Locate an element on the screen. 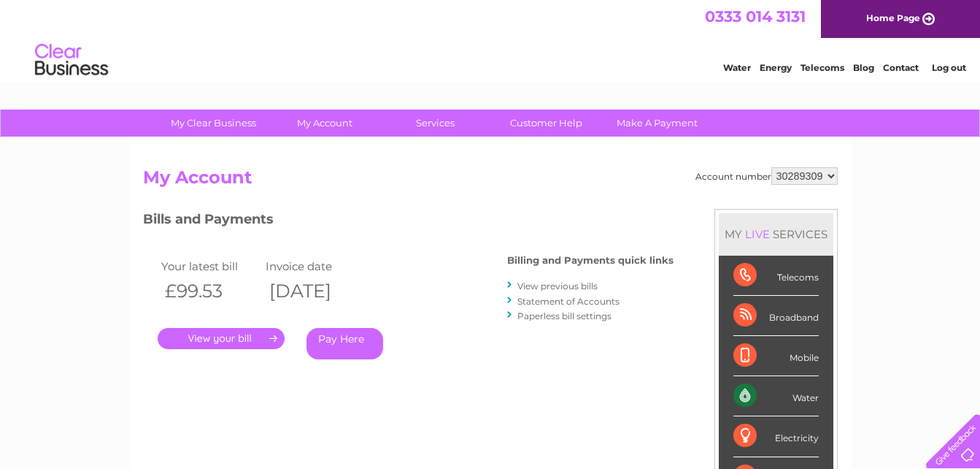 The image size is (980, 469). div: MY SERVICES is located at coordinates (776, 233).